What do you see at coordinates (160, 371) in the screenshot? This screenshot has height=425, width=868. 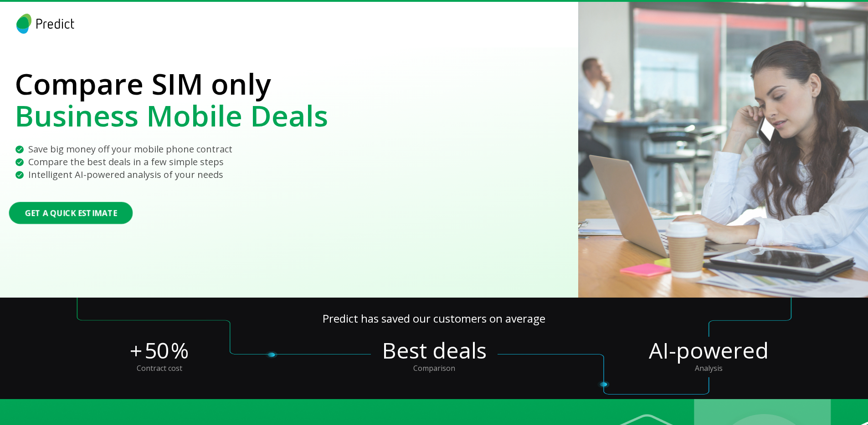 I see `p: Contract cost` at bounding box center [160, 371].